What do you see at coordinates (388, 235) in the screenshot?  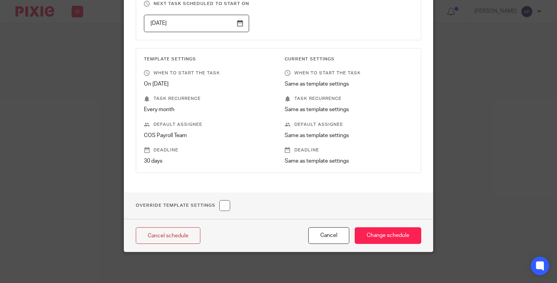 I see `input: Change schedule` at bounding box center [388, 235].